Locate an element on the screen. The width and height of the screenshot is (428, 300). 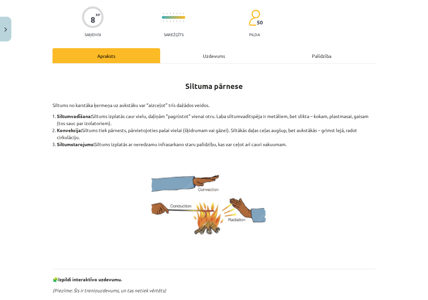
div: 8 is located at coordinates (93, 20).